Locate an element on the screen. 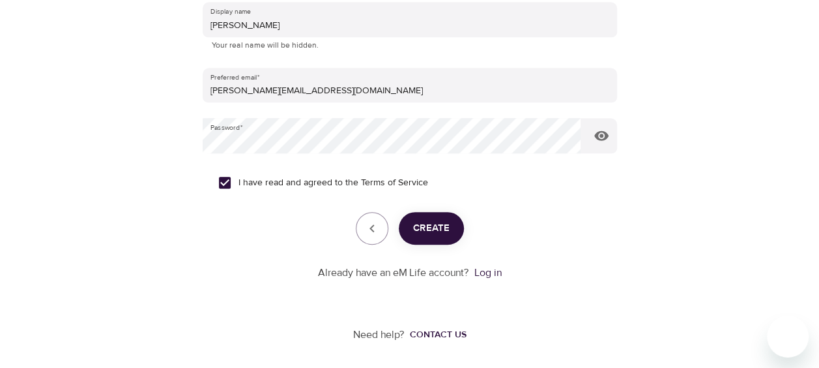 The width and height of the screenshot is (819, 368). p: Need help? is located at coordinates (379, 334).